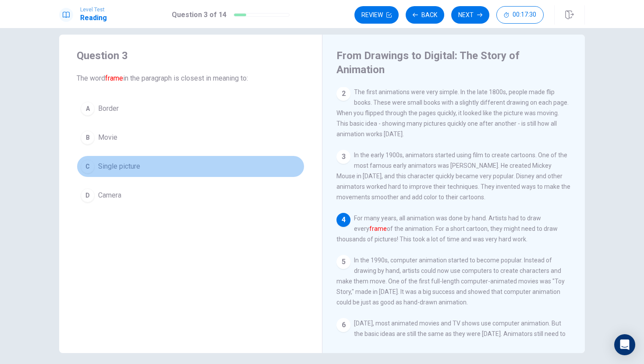 Image resolution: width=644 pixels, height=364 pixels. Describe the element at coordinates (452, 62) in the screenshot. I see `h4: From Drawings to Digital: The Story of Animation` at that location.